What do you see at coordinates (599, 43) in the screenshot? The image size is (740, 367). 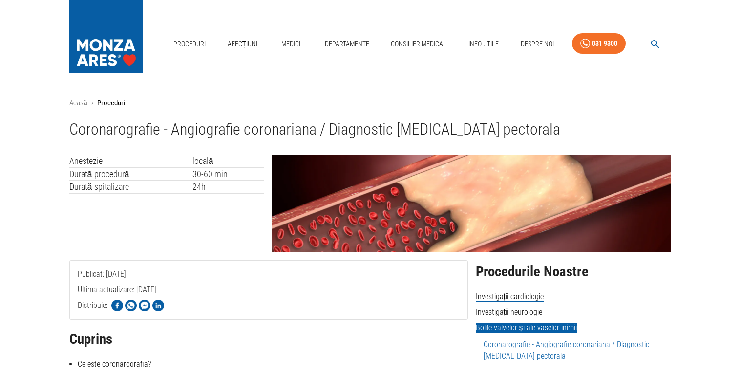 I see `a: 031 9300` at bounding box center [599, 43].